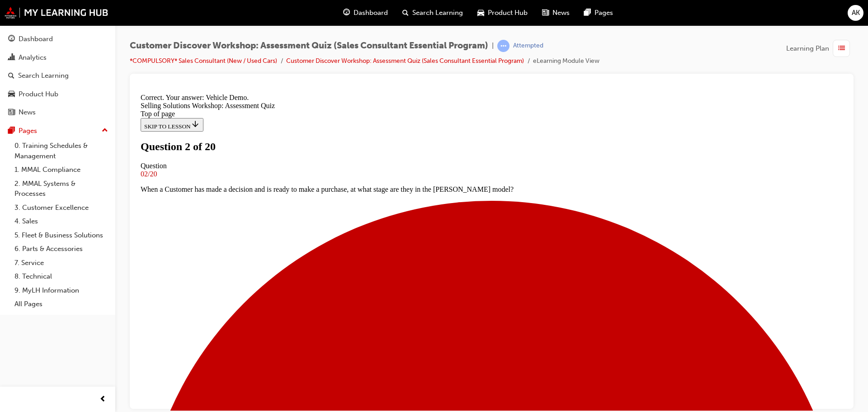  I want to click on a: 7. Service, so click(61, 263).